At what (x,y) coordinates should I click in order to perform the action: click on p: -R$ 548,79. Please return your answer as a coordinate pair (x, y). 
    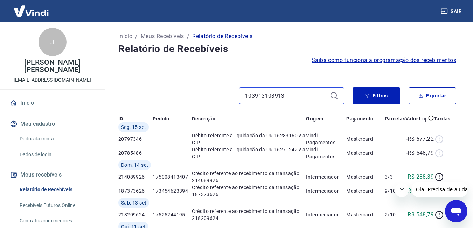
    Looking at the image, I should click on (420, 153).